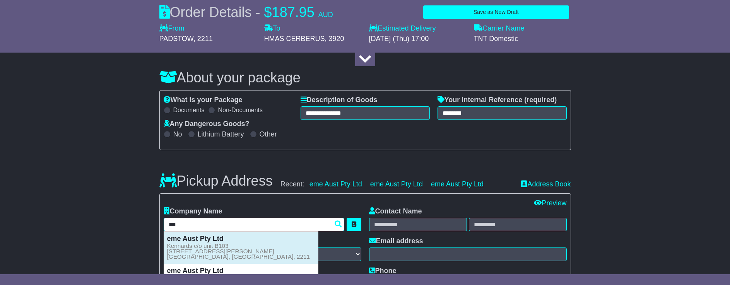 Image resolution: width=730 pixels, height=285 pixels. Describe the element at coordinates (546, 185) in the screenshot. I see `a: Address Book` at that location.